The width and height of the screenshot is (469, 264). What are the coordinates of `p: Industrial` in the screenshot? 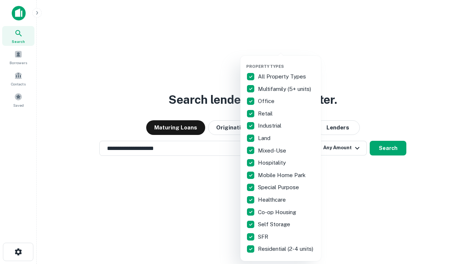 It's located at (270, 126).